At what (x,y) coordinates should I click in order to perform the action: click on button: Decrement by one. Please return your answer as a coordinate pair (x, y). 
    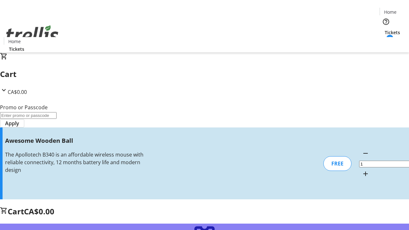
    Looking at the image, I should click on (365, 153).